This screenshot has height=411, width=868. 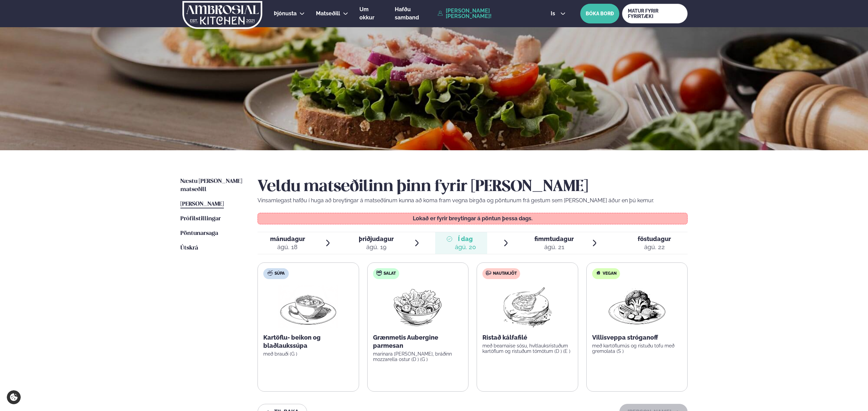 What do you see at coordinates (504, 273) in the screenshot?
I see `span: Nautakjöt` at bounding box center [504, 273].